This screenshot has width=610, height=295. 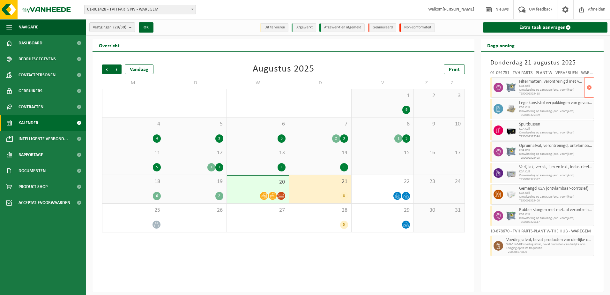 What do you see at coordinates (44, 203) in the screenshot?
I see `span: Acceptatievoorwaarden` at bounding box center [44, 203].